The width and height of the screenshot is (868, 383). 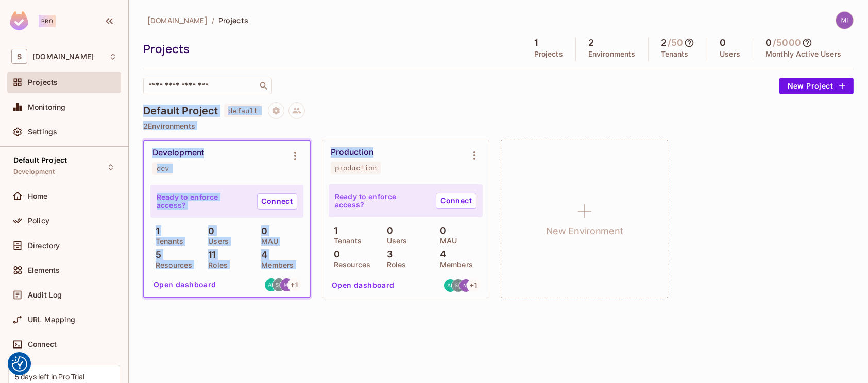 What do you see at coordinates (352, 153) in the screenshot?
I see `div: Production` at bounding box center [352, 153].